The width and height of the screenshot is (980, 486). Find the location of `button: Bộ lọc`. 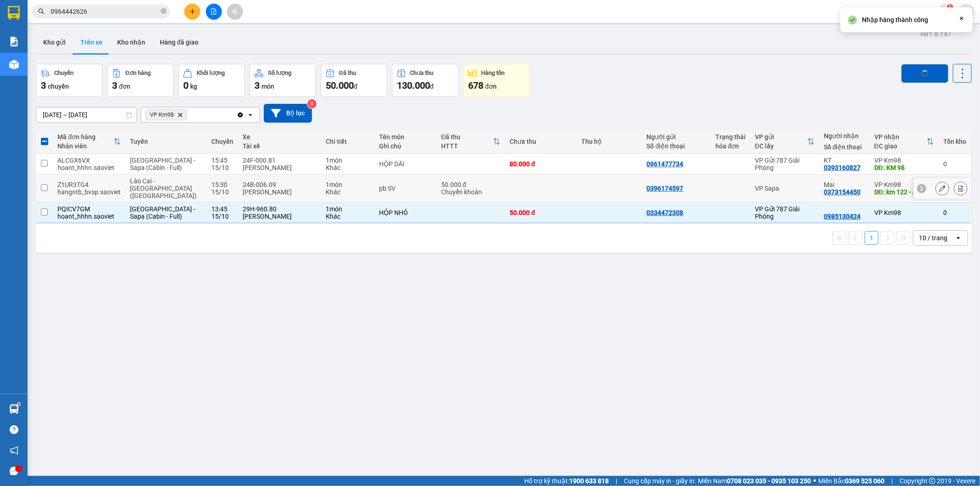

button: Bộ lọc is located at coordinates (288, 113).